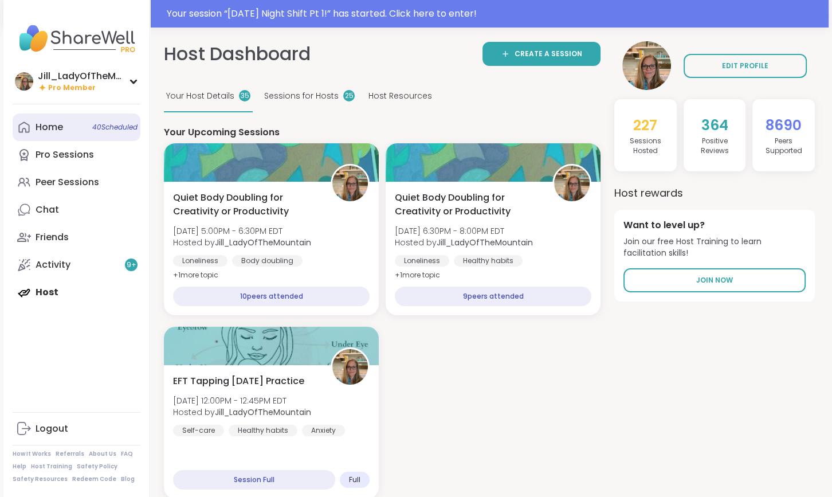  What do you see at coordinates (745, 66) in the screenshot?
I see `span: EDIT PROFILE` at bounding box center [745, 66].